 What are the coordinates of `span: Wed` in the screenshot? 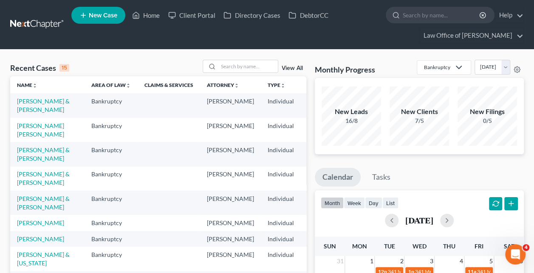 It's located at (419, 246).